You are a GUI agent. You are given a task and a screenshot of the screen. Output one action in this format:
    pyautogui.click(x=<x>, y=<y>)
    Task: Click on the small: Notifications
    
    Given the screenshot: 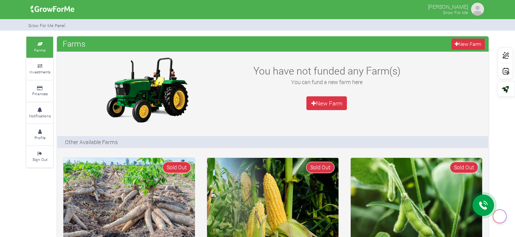 What is the action you would take?
    pyautogui.click(x=40, y=116)
    